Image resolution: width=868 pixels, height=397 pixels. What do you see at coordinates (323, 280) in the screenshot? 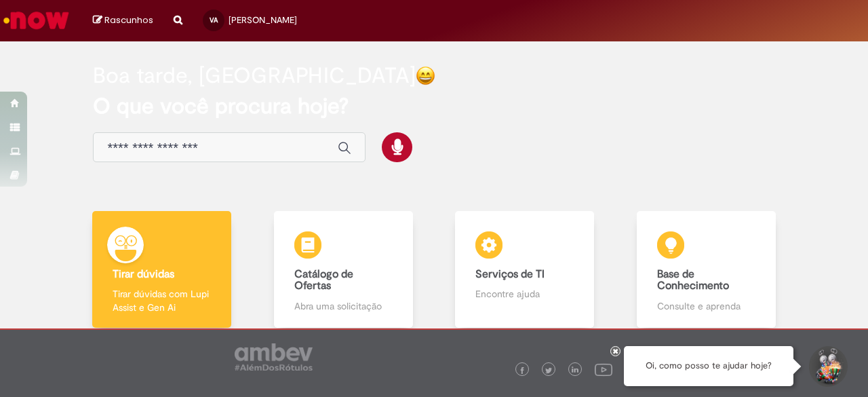
I see `b: Catálogo de Ofertas` at bounding box center [323, 280].